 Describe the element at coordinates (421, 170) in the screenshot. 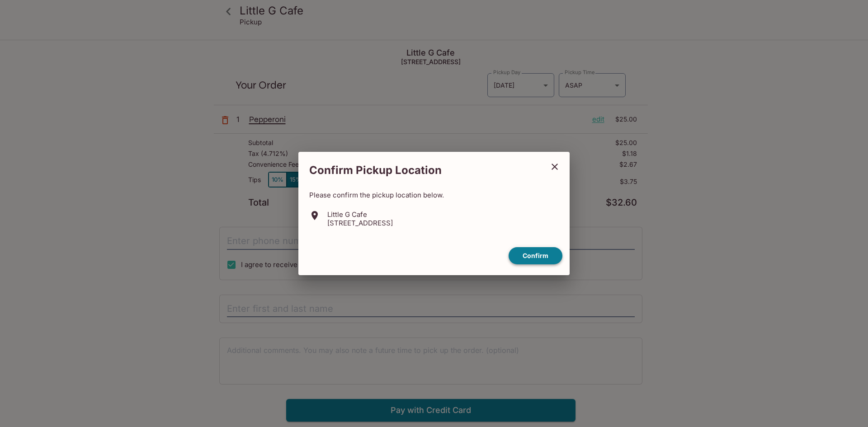

I see `h2: Confirm Pickup Location` at that location.